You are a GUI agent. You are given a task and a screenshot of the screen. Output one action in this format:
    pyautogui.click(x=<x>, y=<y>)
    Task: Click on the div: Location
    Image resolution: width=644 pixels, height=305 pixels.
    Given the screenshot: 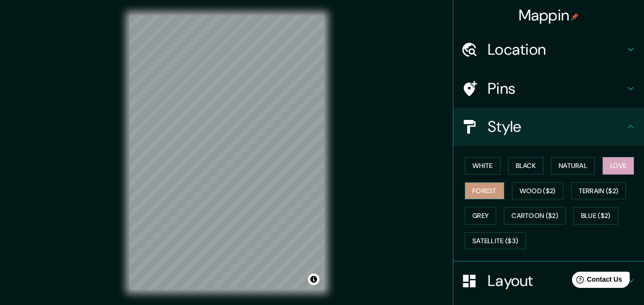 What is the action you would take?
    pyautogui.click(x=549, y=50)
    